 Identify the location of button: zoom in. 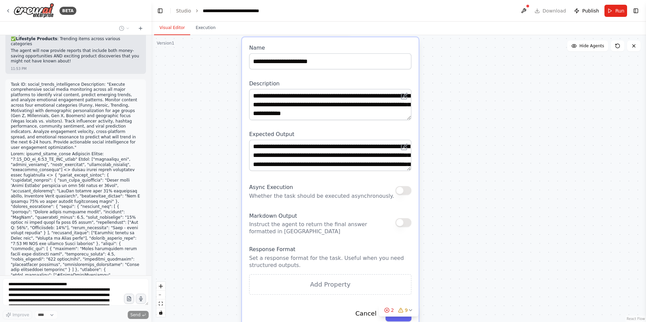
(161, 287).